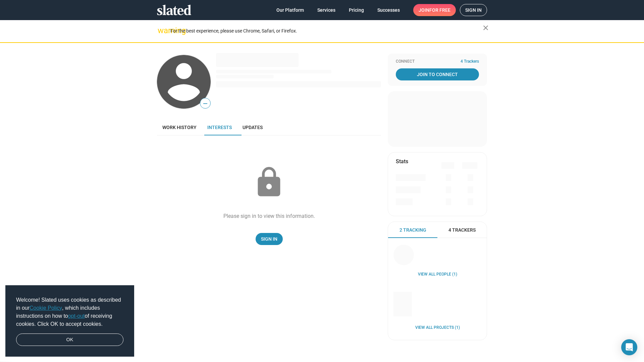  What do you see at coordinates (269, 182) in the screenshot?
I see `mat-icon: lock` at bounding box center [269, 182].